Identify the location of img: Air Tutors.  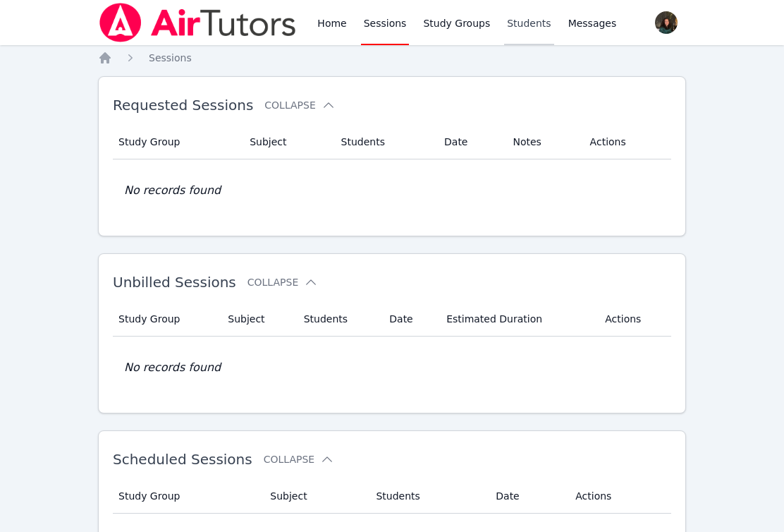
(198, 23).